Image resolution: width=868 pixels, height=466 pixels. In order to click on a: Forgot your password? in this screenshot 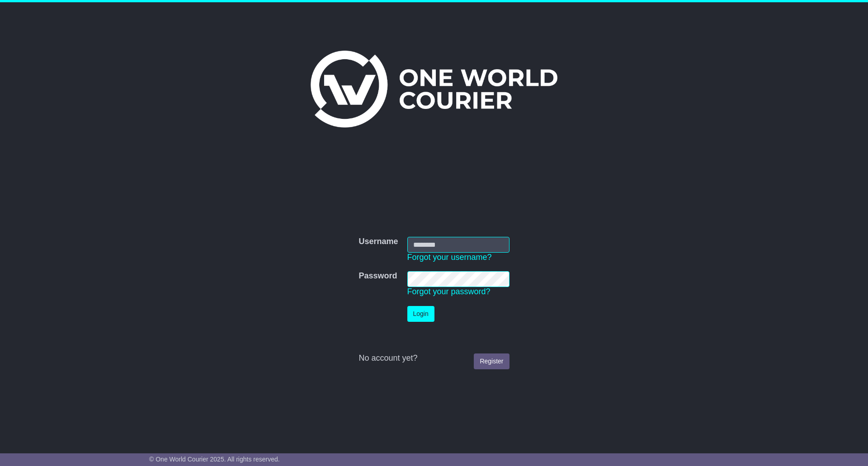, I will do `click(449, 292)`.